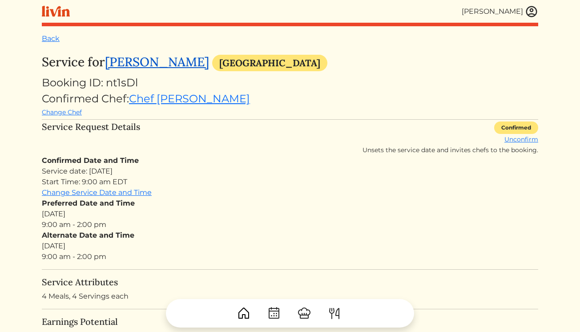 The width and height of the screenshot is (580, 332). Describe the element at coordinates (290, 282) in the screenshot. I see `h5: Service Attributes` at that location.